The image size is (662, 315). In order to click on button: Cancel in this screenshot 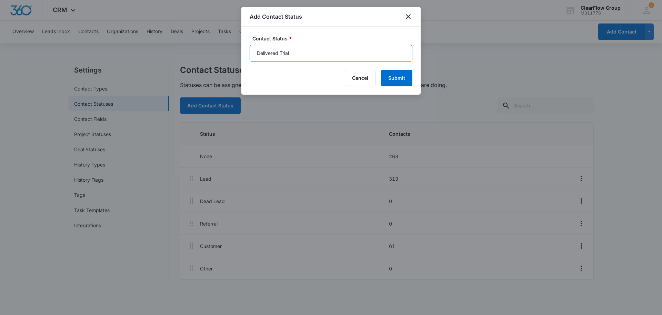, I will do `click(360, 78)`.